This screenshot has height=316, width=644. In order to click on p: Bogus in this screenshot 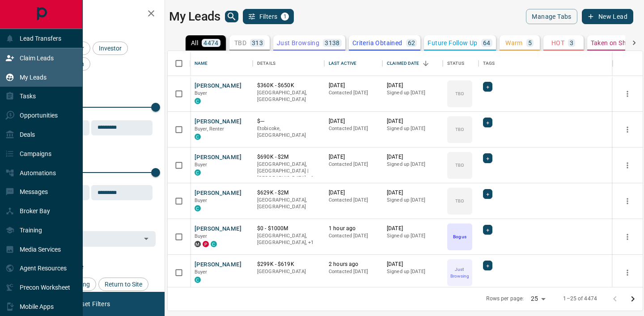, I will do `click(459, 237)`.